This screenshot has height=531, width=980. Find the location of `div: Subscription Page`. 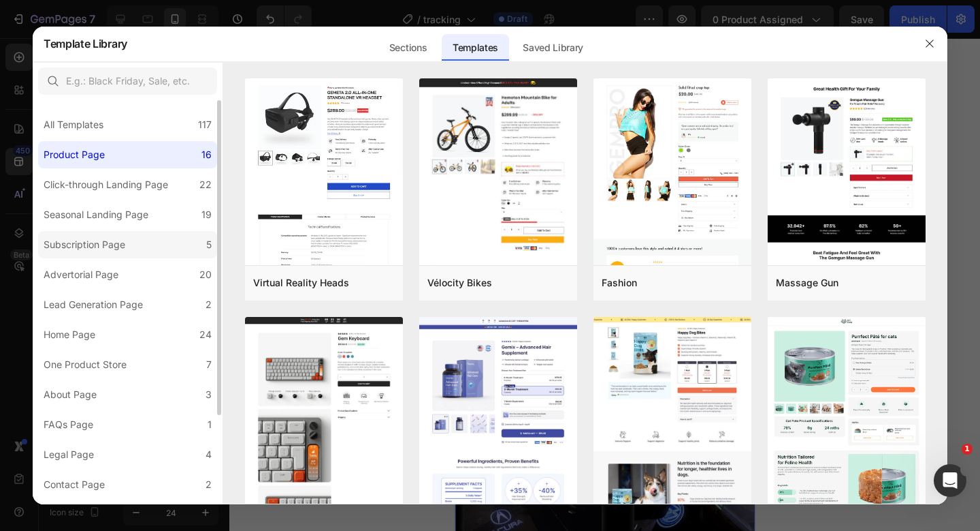

div: Subscription Page is located at coordinates (85, 245).